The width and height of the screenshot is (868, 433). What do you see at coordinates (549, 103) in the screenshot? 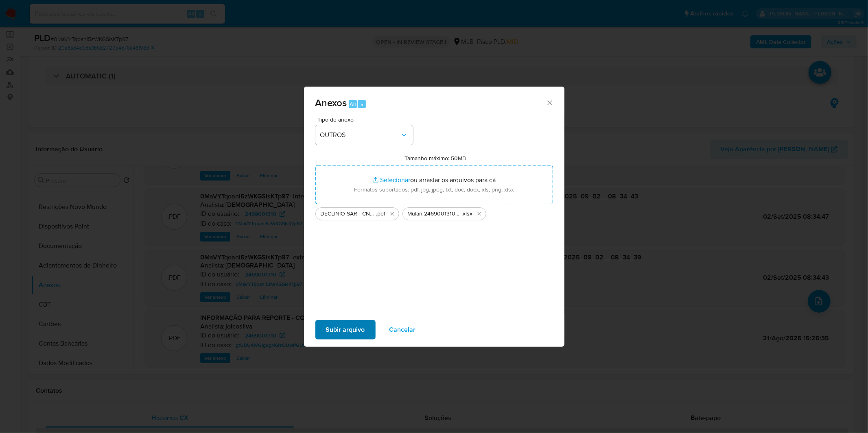
I see `button: Fechar` at bounding box center [549, 103].